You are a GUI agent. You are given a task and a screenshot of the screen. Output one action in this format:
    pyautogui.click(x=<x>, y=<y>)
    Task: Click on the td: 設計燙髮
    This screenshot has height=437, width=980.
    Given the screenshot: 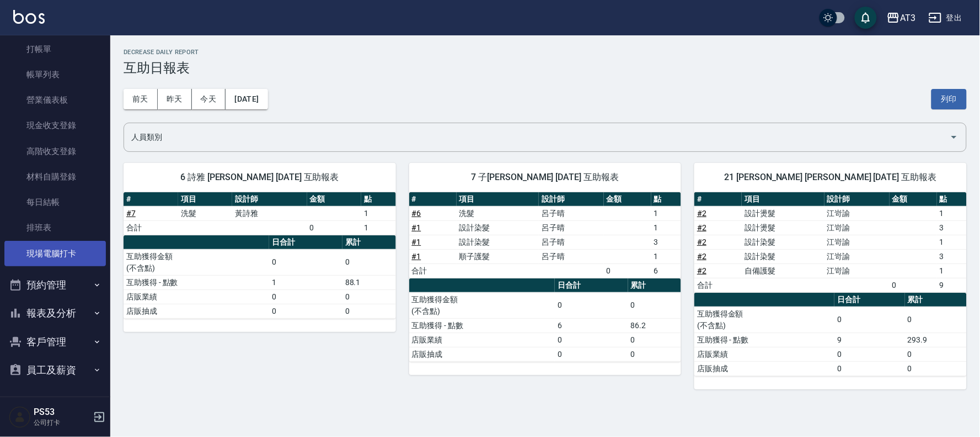 What is the action you would take?
    pyautogui.click(x=783, y=227)
    